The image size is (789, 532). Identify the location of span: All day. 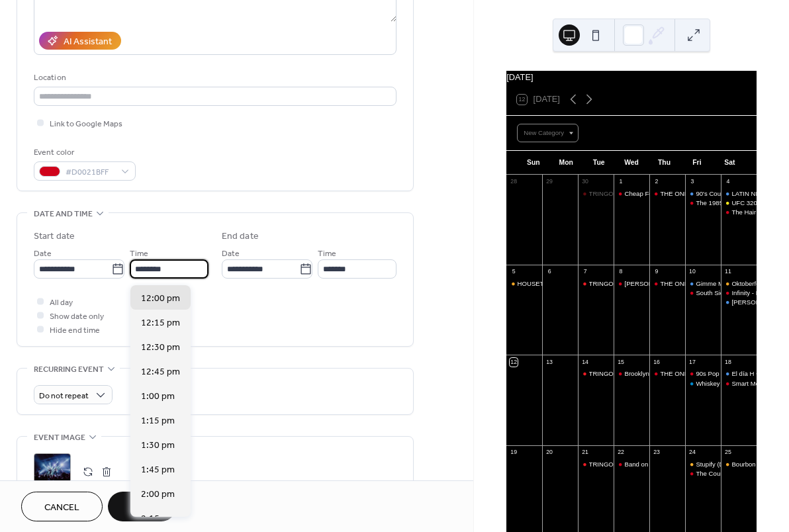
(61, 302).